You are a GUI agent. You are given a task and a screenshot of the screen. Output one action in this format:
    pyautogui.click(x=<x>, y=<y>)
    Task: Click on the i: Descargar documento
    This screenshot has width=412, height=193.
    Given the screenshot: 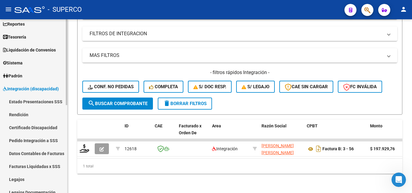 What is the action you would take?
    pyautogui.click(x=318, y=149)
    